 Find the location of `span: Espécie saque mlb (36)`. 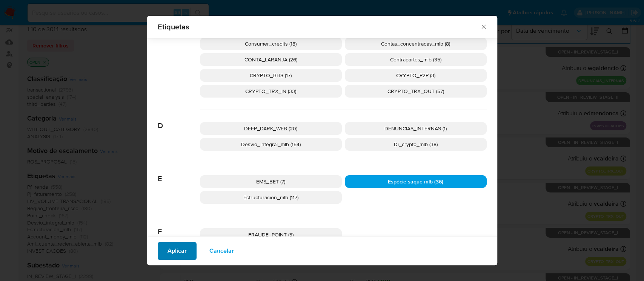

span: Espécie saque mlb (36) is located at coordinates (415, 181).